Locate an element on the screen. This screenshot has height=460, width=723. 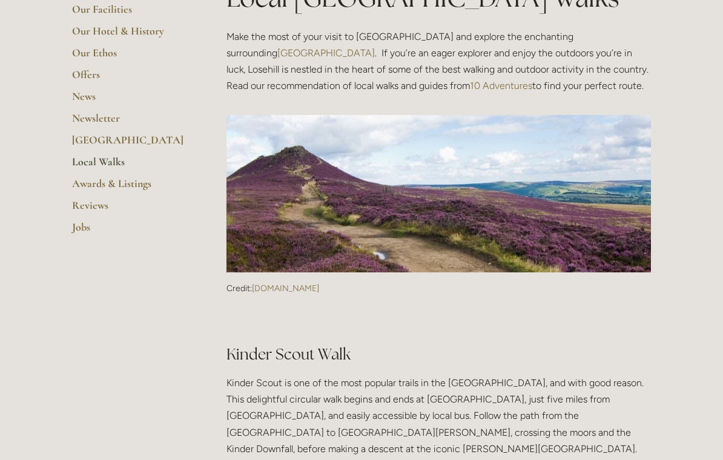
a: Our Facilities is located at coordinates (130, 13).